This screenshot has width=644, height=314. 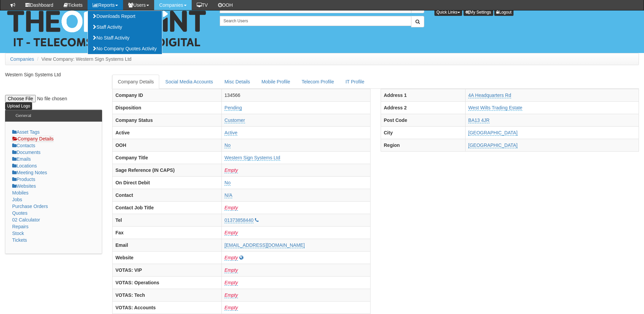 I want to click on td: 134566, so click(x=296, y=95).